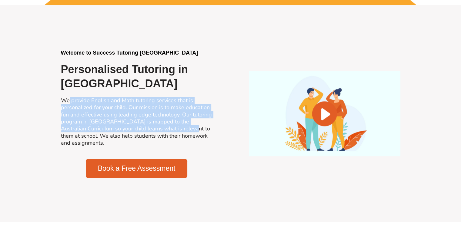  What do you see at coordinates (410, 191) in the screenshot?
I see `div: Chat Widget` at bounding box center [410, 191].